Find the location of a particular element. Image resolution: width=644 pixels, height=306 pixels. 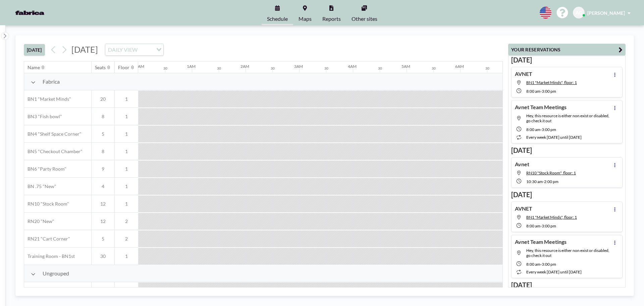

span: Other sites is located at coordinates (364, 19).